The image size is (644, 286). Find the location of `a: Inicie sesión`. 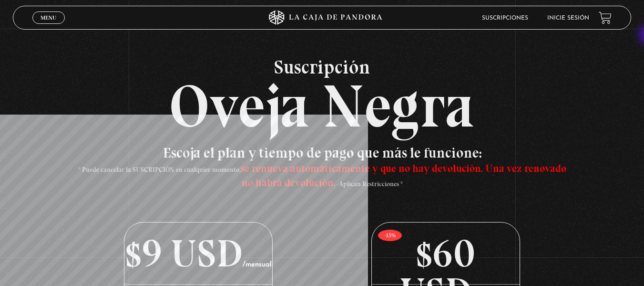

a: Inicie sesión is located at coordinates (568, 18).